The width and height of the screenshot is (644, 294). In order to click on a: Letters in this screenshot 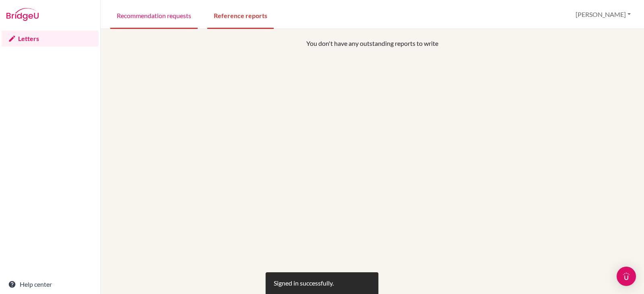, I will do `click(50, 39)`.